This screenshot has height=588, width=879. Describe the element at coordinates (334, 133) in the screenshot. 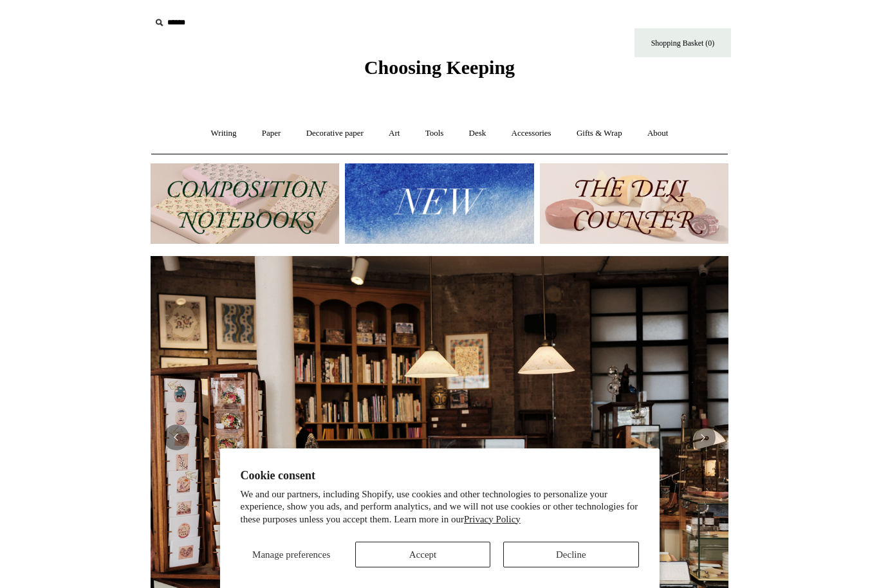

I see `a: Decorative paper` at that location.